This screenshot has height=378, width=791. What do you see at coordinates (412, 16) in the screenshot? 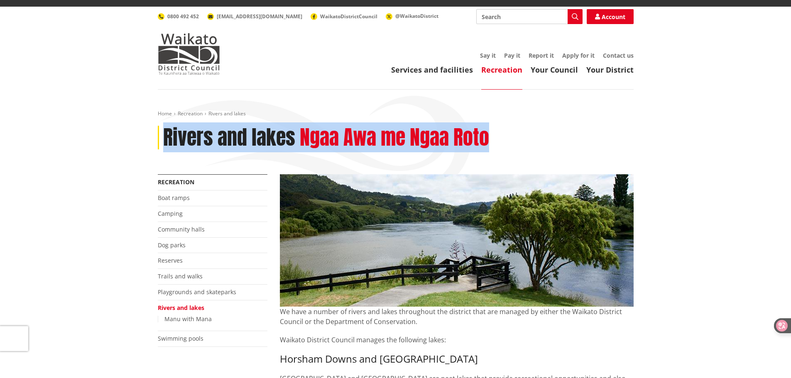
I see `a: @WaikatoDistrict` at bounding box center [412, 16].